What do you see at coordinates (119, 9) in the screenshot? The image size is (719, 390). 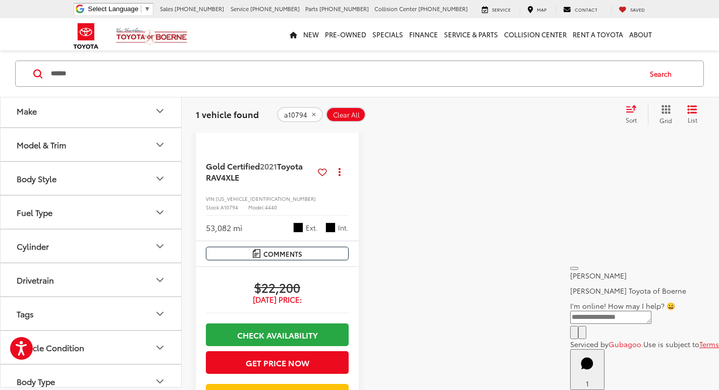 I see `a: Select Language​` at bounding box center [119, 9].